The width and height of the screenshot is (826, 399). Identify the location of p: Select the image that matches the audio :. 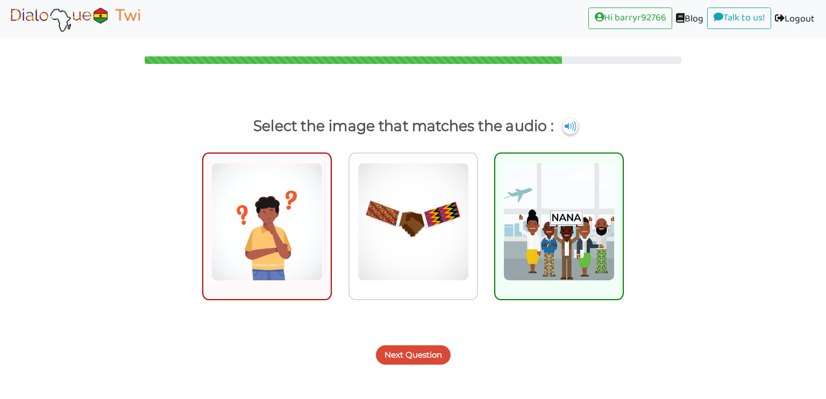
(412, 126).